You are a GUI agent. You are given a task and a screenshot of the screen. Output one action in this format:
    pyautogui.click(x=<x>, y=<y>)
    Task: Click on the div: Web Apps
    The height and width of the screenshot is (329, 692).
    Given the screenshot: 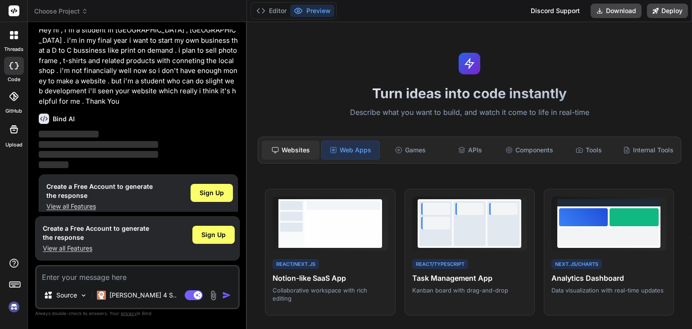 What is the action you would take?
    pyautogui.click(x=350, y=150)
    